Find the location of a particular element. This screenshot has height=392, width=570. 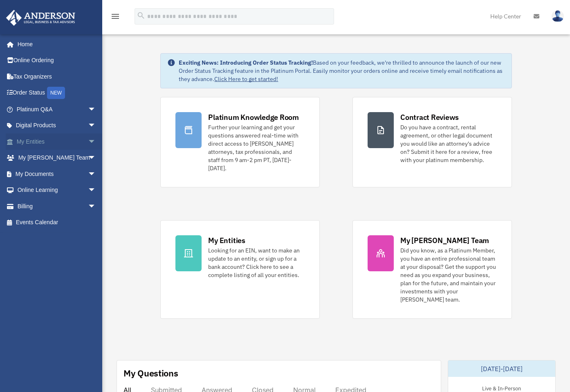

a: Digital Productsarrow_drop_down is located at coordinates (57, 126).